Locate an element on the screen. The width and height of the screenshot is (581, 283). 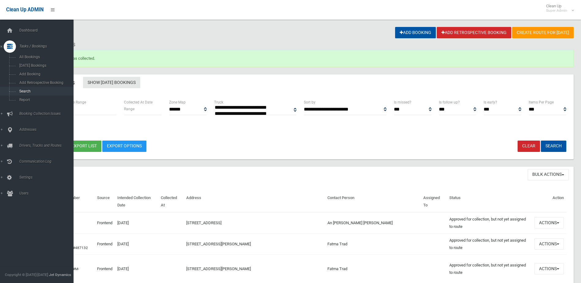
th: Intended Collection Date is located at coordinates (137, 201).